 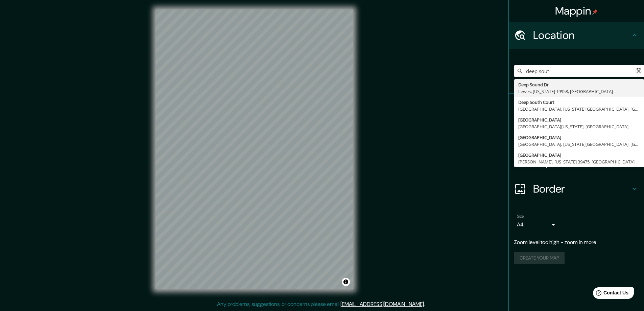 What do you see at coordinates (321, 304) in the screenshot?
I see `p: Any problems, suggestions, or concerns please email .` at bounding box center [321, 304].